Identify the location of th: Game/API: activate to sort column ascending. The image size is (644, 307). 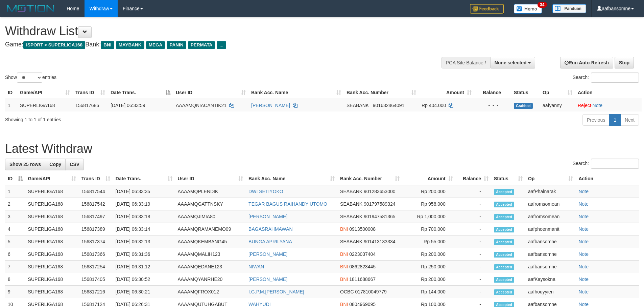
(45, 92).